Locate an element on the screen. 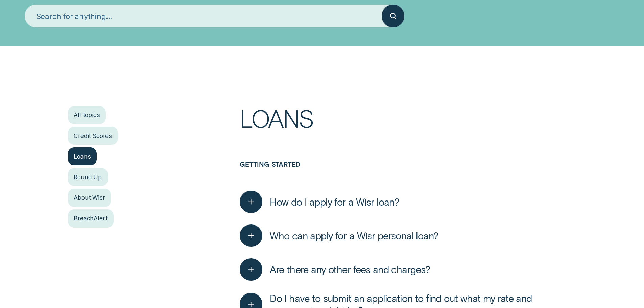 This screenshot has height=308, width=644. a: About Wisr is located at coordinates (90, 198).